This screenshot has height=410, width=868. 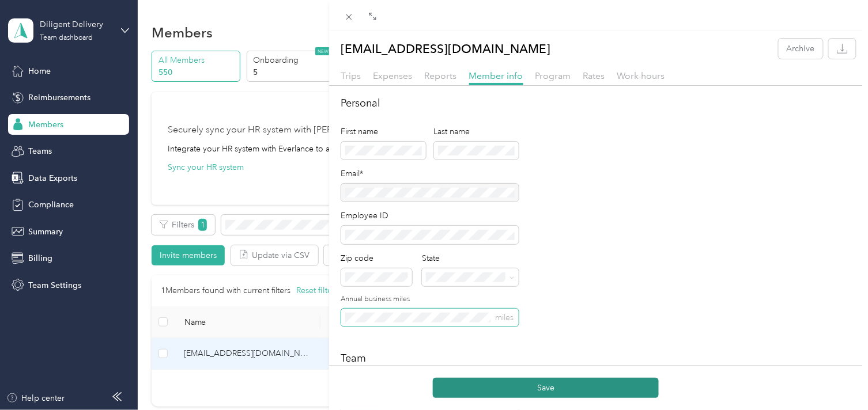 What do you see at coordinates (376, 258) in the screenshot?
I see `div: Zip code` at bounding box center [376, 258].